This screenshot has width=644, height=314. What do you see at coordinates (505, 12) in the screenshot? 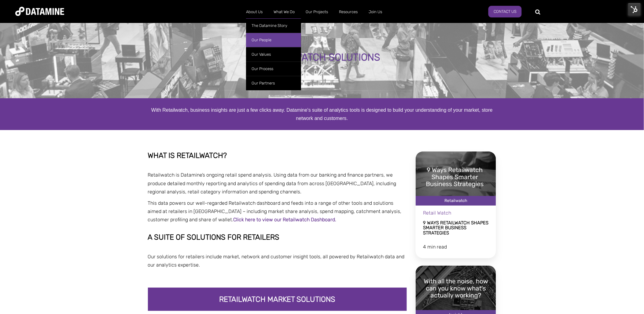
I see `a: Contact Us` at bounding box center [505, 12].